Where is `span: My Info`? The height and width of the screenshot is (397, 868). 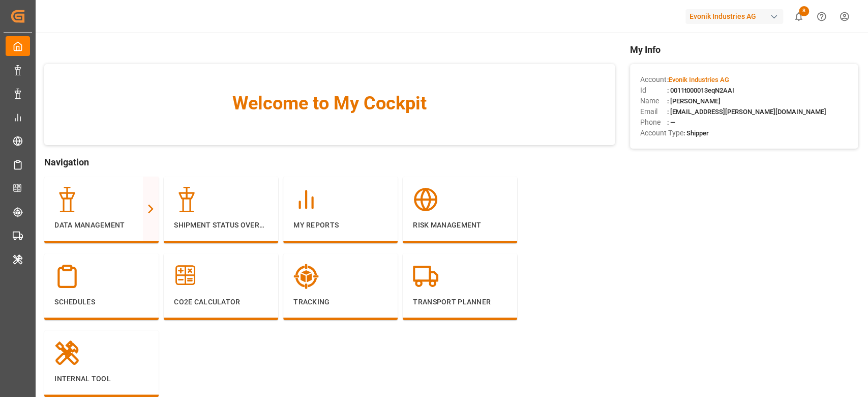
span: My Info is located at coordinates (744, 50).